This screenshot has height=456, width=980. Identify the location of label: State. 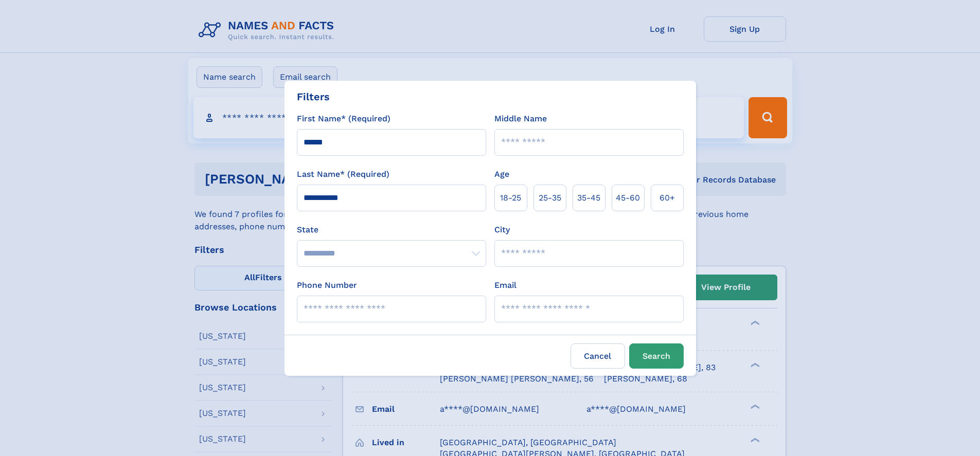
(391, 230).